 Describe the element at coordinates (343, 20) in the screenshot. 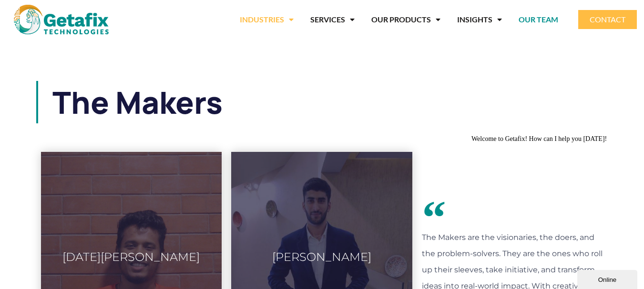

I see `nav: Menu` at that location.